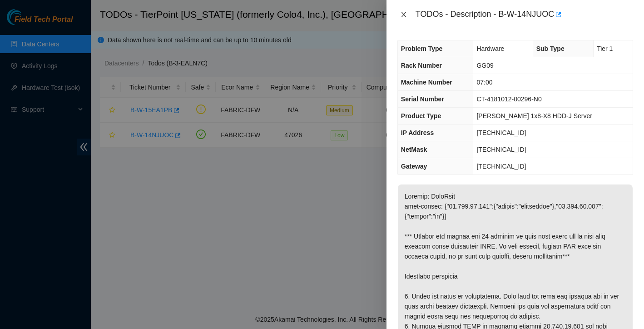 Image resolution: width=644 pixels, height=329 pixels. Describe the element at coordinates (509, 99) in the screenshot. I see `span: CT-4181012-00296-N0` at that location.